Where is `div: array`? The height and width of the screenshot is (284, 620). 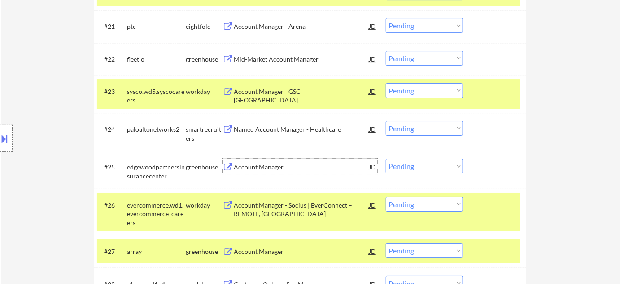 div: array is located at coordinates (156, 251).